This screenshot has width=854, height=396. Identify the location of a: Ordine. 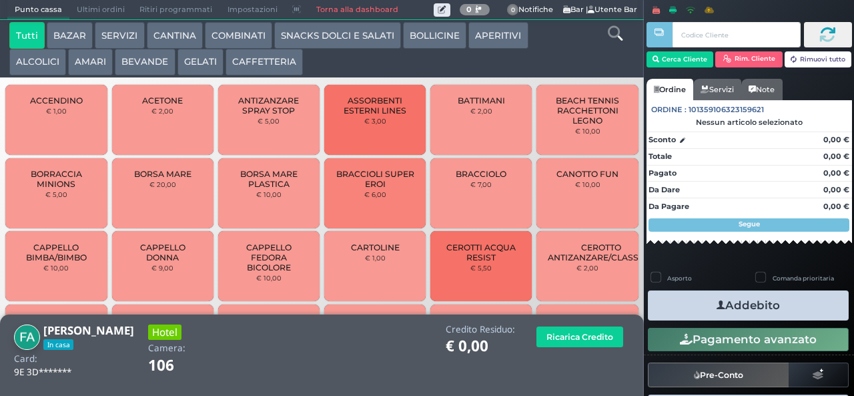
(670, 89).